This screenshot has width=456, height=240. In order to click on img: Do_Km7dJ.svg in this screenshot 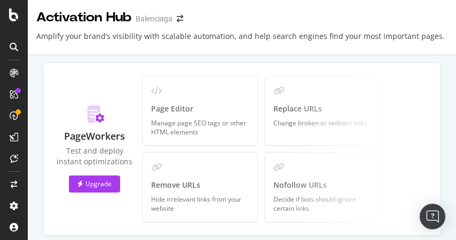, I will do `click(94, 114)`.